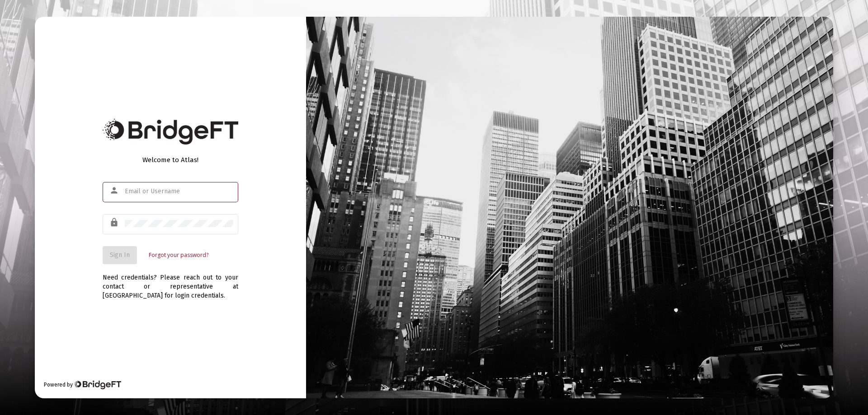 The image size is (868, 415). What do you see at coordinates (115, 191) in the screenshot?
I see `mat-icon: person` at bounding box center [115, 191].